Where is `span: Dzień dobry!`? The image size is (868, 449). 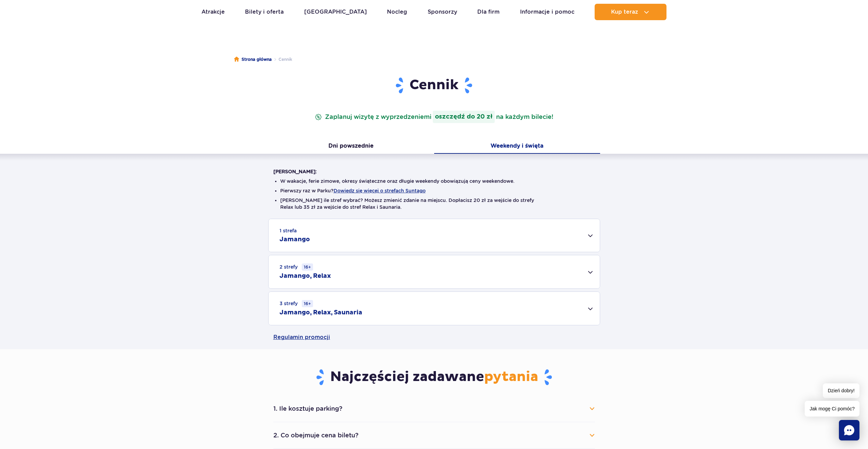
span: Dzień dobry! is located at coordinates (841, 390).